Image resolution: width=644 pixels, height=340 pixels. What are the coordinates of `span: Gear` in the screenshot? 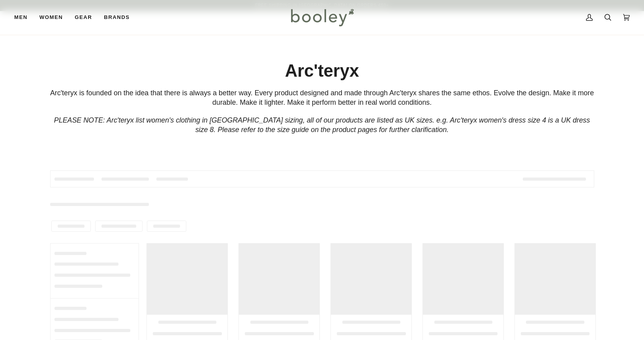 It's located at (83, 17).